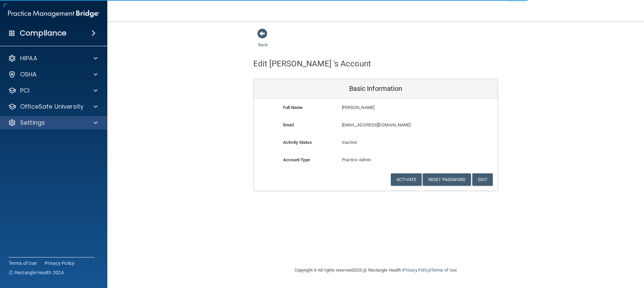 The image size is (644, 288). What do you see at coordinates (53, 123) in the screenshot?
I see `a: Settings` at bounding box center [53, 123].